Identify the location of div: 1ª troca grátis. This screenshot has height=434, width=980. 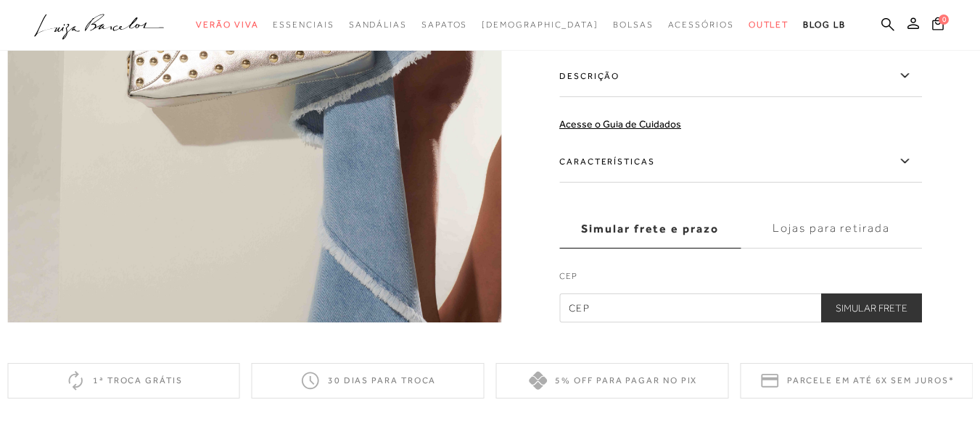
(124, 381).